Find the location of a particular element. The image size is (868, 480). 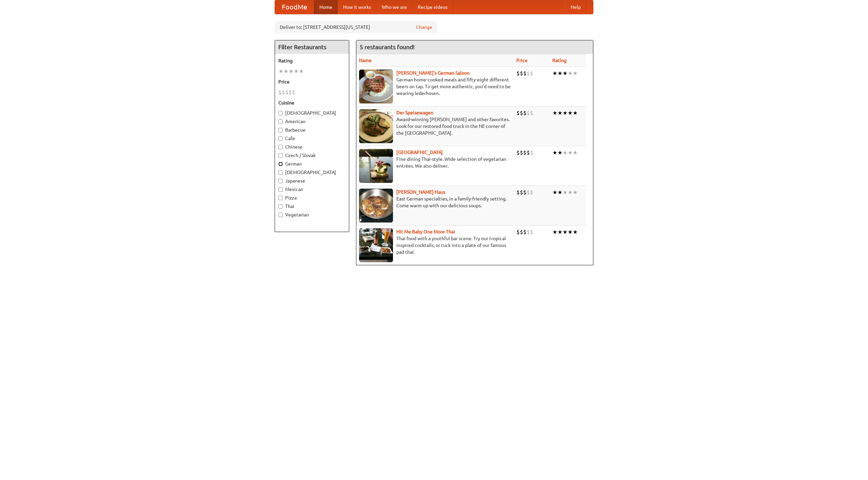

label: Cafe is located at coordinates (312, 138).